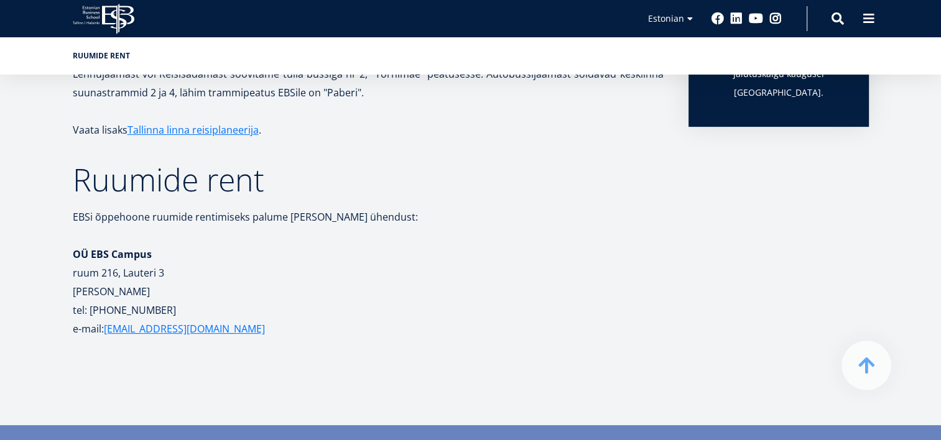  Describe the element at coordinates (368, 130) in the screenshot. I see `p: Vaata lisaks .` at that location.